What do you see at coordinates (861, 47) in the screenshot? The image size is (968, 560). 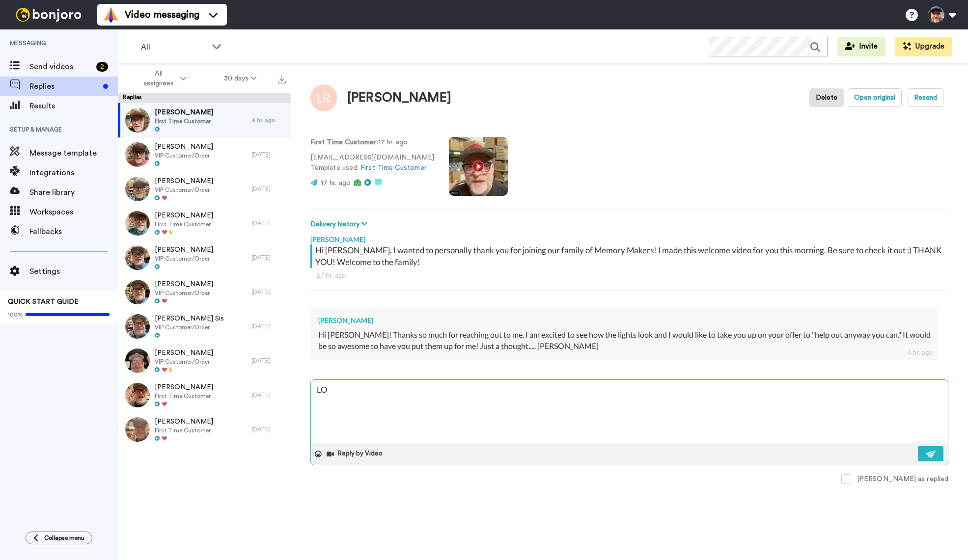 I see `a: Invite` at bounding box center [861, 47].